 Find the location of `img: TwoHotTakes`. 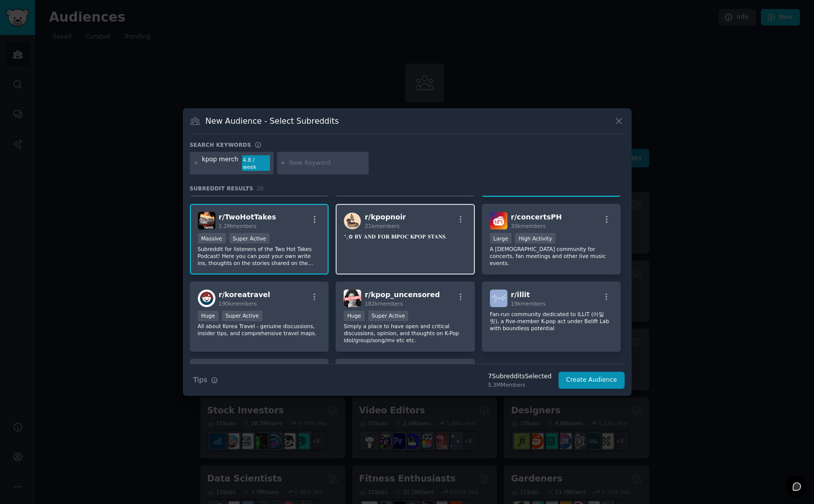

img: TwoHotTakes is located at coordinates (206, 220).